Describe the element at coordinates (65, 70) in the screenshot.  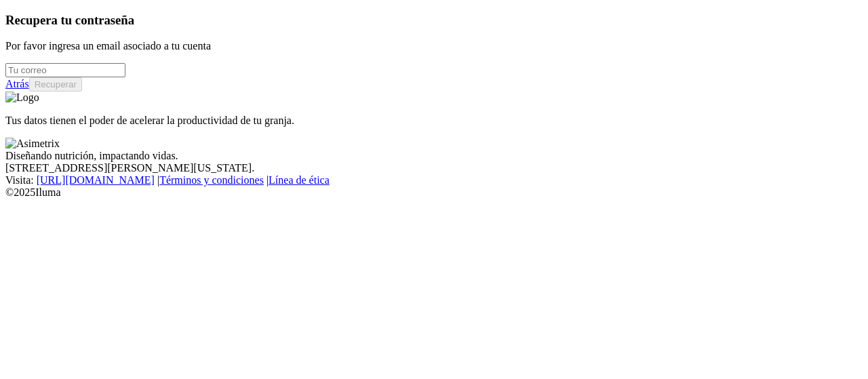
I see `input: Tu correo` at that location.